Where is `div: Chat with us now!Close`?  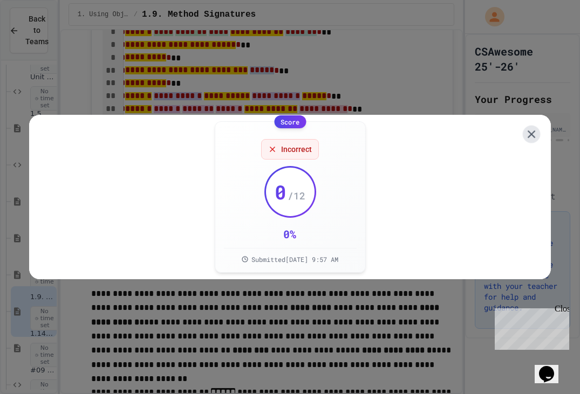
div: Chat with us now!Close is located at coordinates (39, 36).